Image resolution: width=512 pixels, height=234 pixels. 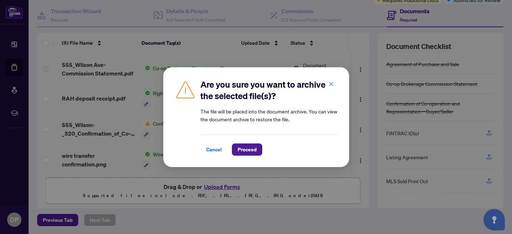 What do you see at coordinates (247, 149) in the screenshot?
I see `span: Proceed` at bounding box center [247, 149].